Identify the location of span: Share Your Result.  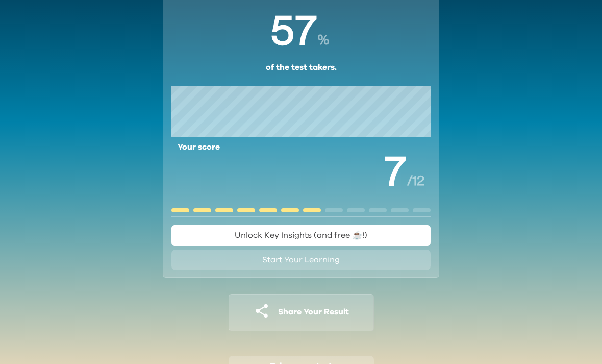
(313, 312).